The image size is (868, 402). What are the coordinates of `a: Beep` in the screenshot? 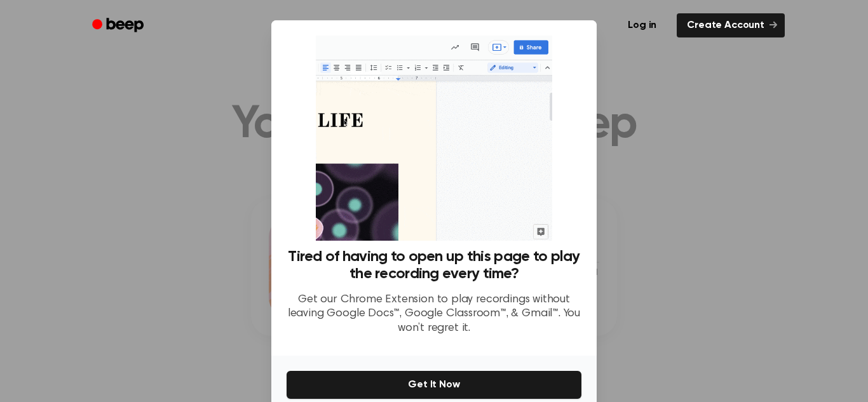 It's located at (119, 25).